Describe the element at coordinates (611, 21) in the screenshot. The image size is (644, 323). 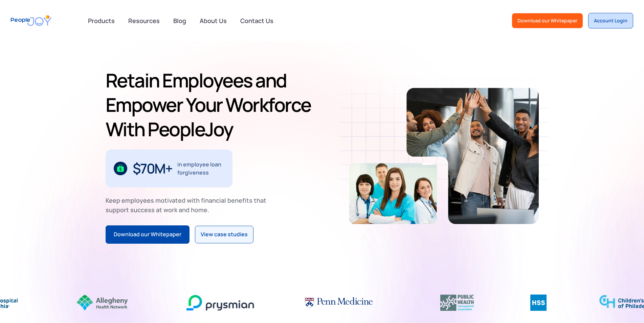
I see `a: Account Login` at that location.